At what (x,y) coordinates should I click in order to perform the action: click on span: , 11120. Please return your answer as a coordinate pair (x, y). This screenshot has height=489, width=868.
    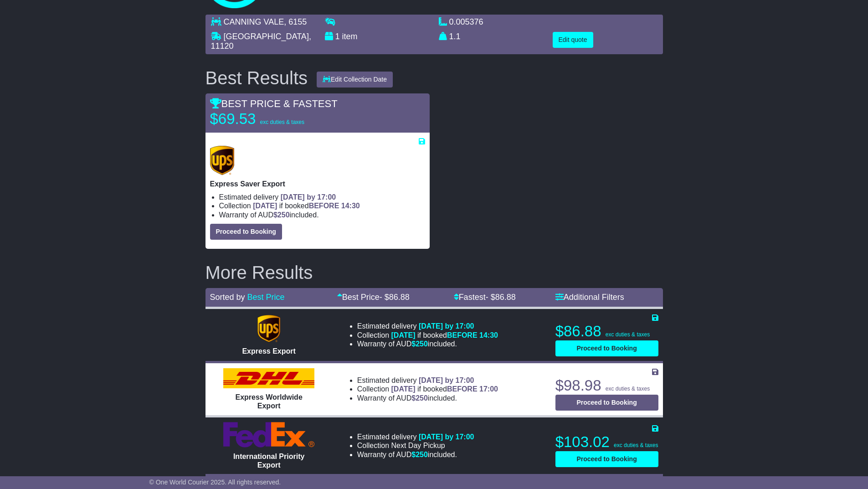
    Looking at the image, I should click on (261, 41).